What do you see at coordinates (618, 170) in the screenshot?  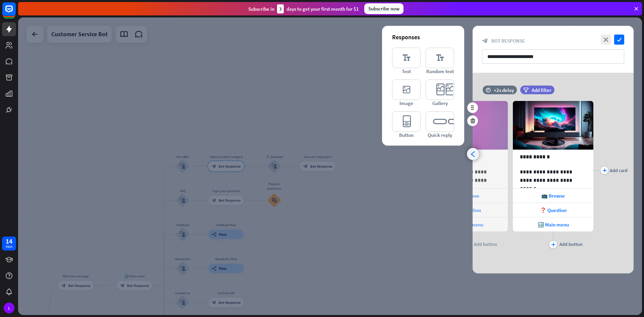 I see `div: Add card` at bounding box center [618, 170].